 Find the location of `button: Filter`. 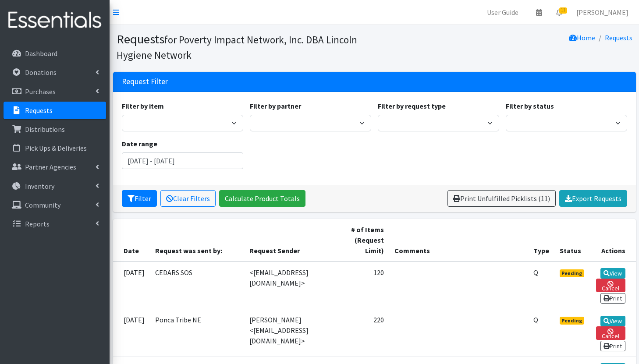

button: Filter is located at coordinates (139, 199).